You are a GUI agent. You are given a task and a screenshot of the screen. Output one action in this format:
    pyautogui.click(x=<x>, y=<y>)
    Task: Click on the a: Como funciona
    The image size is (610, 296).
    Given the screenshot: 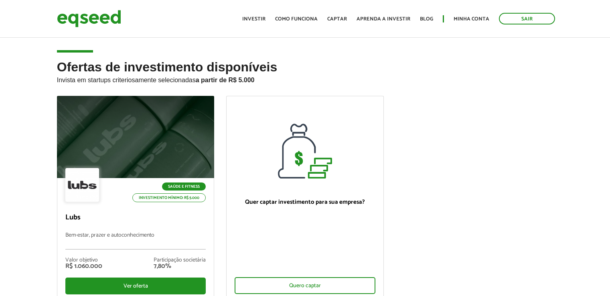 What is the action you would take?
    pyautogui.click(x=296, y=19)
    